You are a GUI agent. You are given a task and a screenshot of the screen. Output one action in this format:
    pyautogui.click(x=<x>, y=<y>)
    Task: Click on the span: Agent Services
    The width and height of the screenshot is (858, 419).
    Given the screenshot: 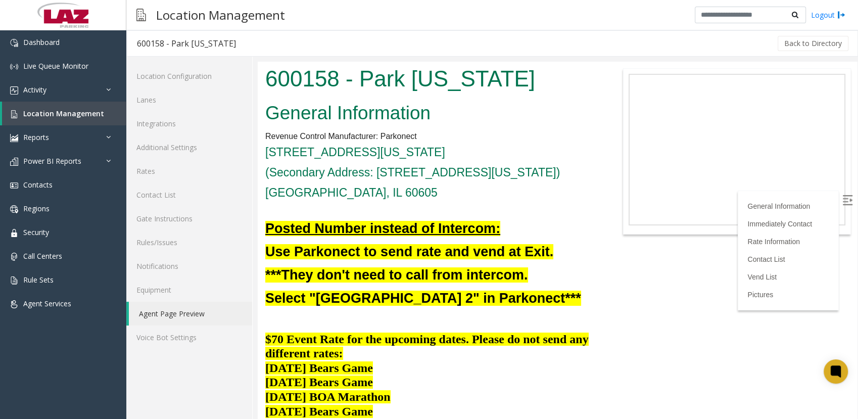 What is the action you would take?
    pyautogui.click(x=47, y=303)
    